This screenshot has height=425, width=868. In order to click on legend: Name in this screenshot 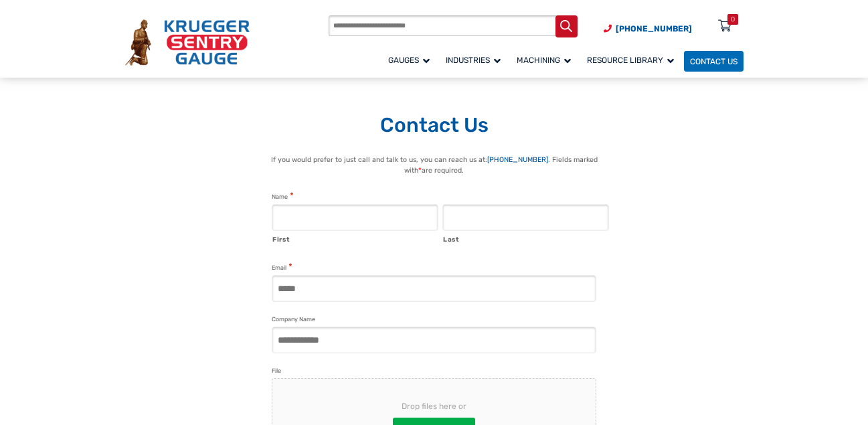, I will do `click(282, 196)`.